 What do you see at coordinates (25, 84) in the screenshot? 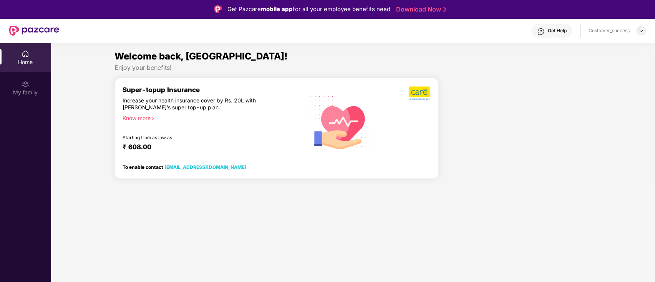
I see `img: svg+xml;base64,PHN2ZyB3aWR0aD0iMjAiIGhlaWdodD0iMjAiIHZpZXdCb3g9IjAgMCAyMCAyMCIgZmlsbD0ibm9uZSIgeG...` at bounding box center [25, 84].